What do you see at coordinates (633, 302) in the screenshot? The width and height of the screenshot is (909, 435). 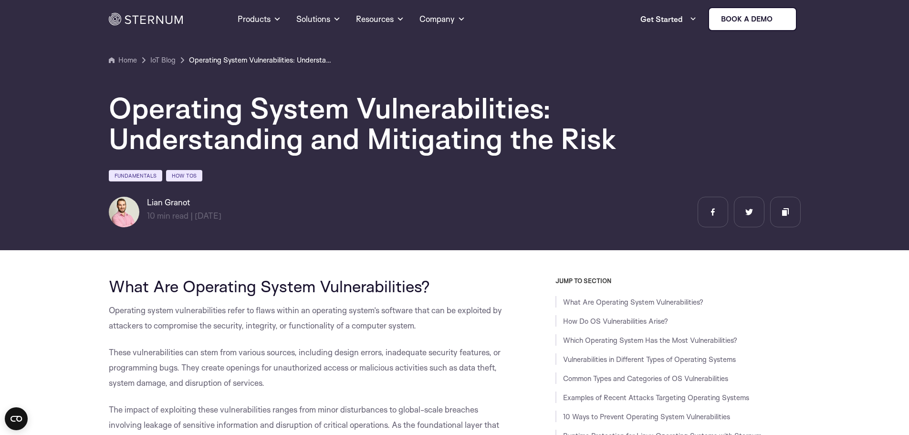 I see `a: What Are Operating System Vulnerabilities?` at bounding box center [633, 302].